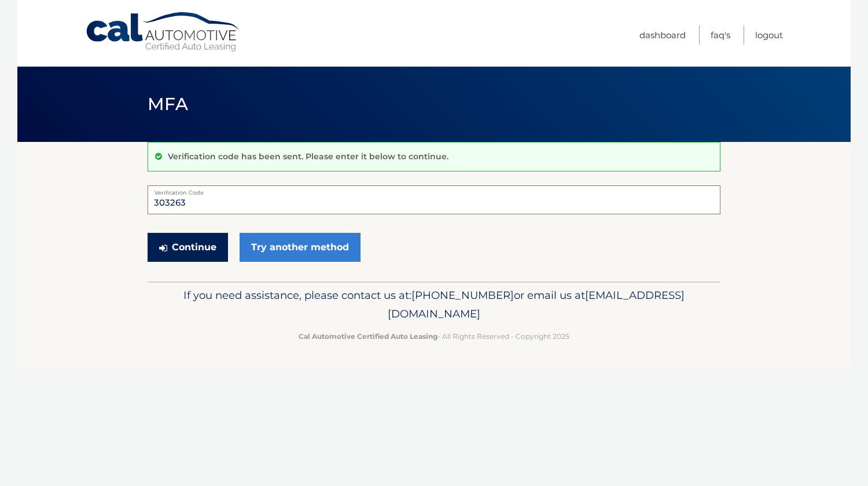  Describe the element at coordinates (434, 199) in the screenshot. I see `input: Verification Code` at that location.